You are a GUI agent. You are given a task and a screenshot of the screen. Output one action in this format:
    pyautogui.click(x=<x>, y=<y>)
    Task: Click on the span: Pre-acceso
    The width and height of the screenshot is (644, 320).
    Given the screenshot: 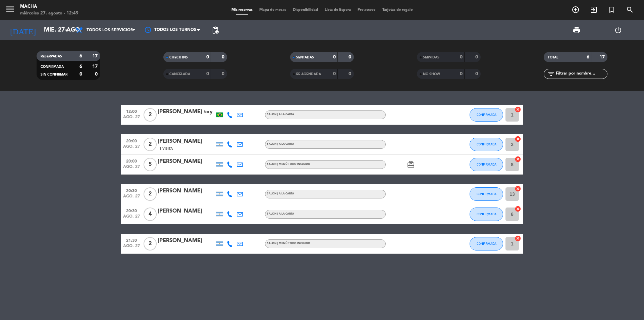 What is the action you would take?
    pyautogui.click(x=367, y=10)
    